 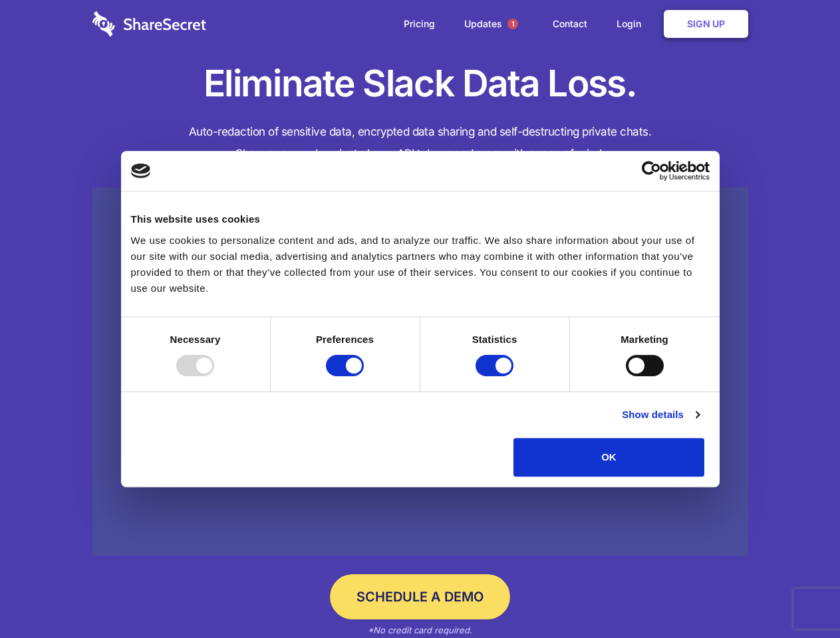 I want to click on h4: Auto-redaction of sensitive data, encrypted data sharing and self-destructing private chats. Shar..., so click(x=420, y=143).